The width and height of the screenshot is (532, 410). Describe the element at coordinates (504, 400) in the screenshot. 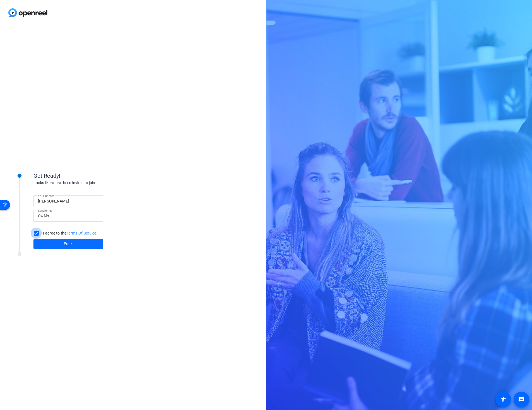

I see `mat-icon: accessibility` at that location.